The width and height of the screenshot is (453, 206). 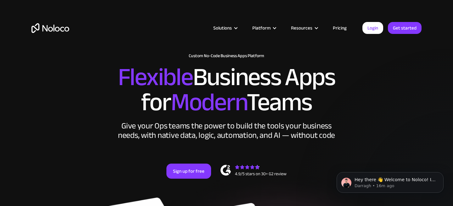 What do you see at coordinates (68, 27) in the screenshot?
I see `p: Message from Darragh, sent 16m ago` at bounding box center [68, 27].